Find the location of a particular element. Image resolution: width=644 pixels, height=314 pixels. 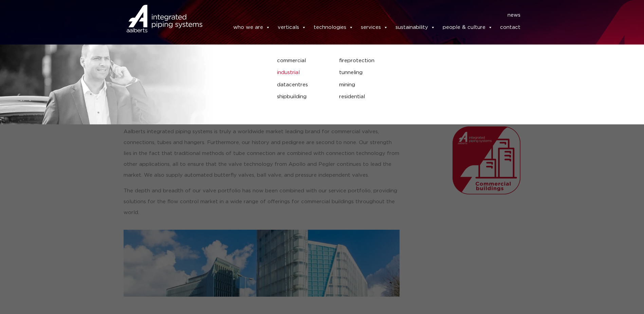

a: tunneling is located at coordinates (427, 73).